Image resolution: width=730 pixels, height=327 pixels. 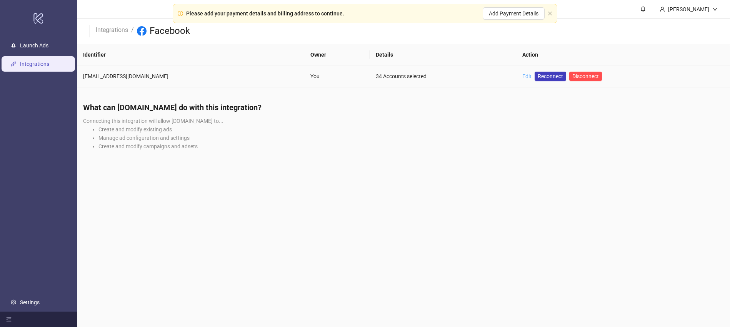 I want to click on span: exclamation-circle, so click(x=180, y=13).